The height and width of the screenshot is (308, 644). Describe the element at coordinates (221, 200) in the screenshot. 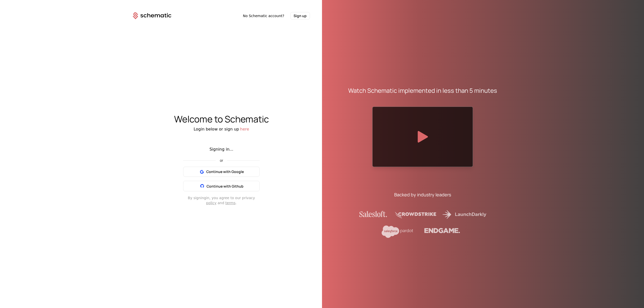

I see `div: By signing in , you agree to our privacy and .` at that location.